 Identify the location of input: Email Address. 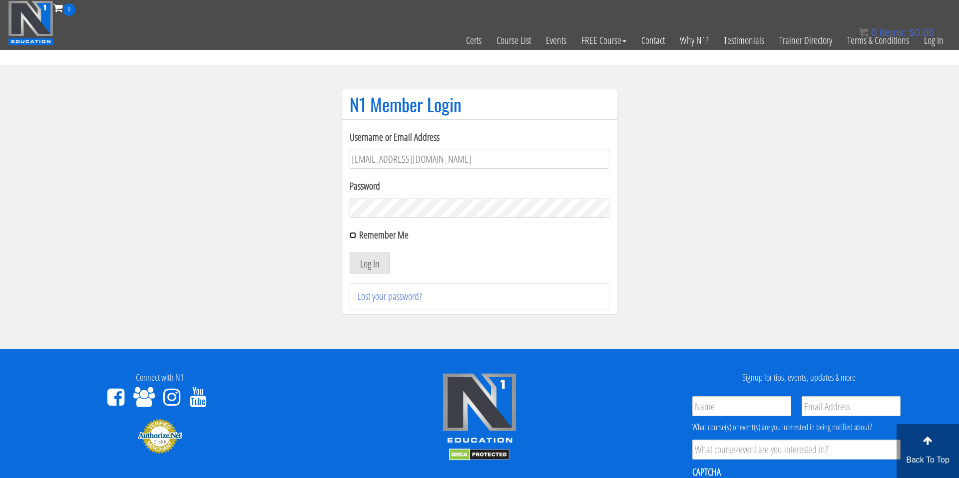
(851, 406).